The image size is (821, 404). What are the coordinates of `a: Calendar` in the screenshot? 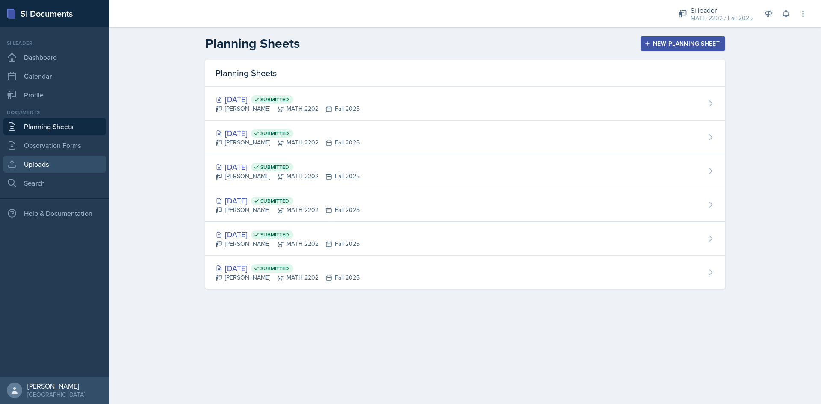 It's located at (55, 76).